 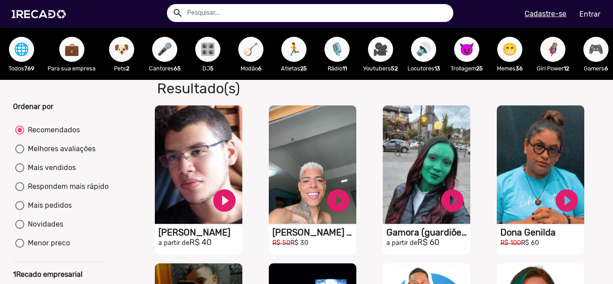 I want to click on small: R$ 30, so click(x=299, y=243).